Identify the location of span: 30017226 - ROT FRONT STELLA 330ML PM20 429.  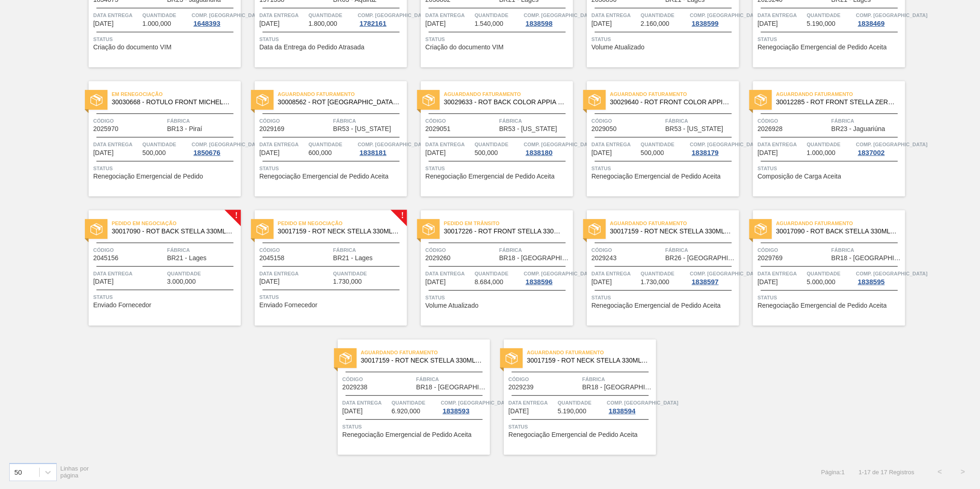
(505, 231).